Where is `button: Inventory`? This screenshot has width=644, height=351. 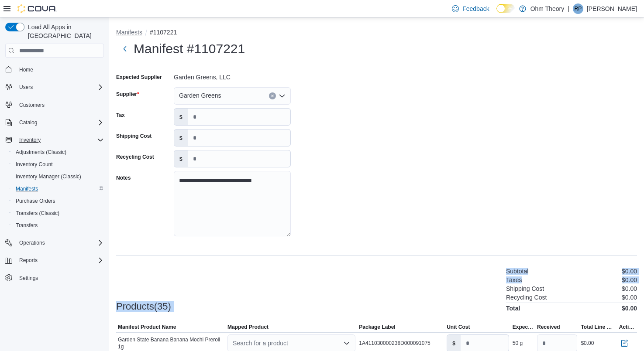
button: Inventory is located at coordinates (30, 140).